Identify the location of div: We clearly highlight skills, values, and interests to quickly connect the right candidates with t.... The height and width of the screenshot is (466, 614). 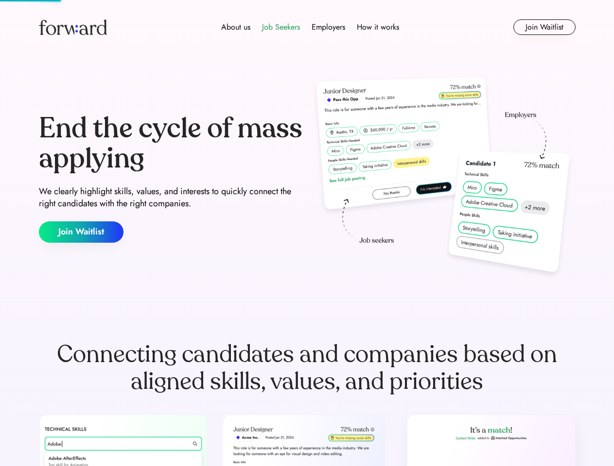
(171, 198).